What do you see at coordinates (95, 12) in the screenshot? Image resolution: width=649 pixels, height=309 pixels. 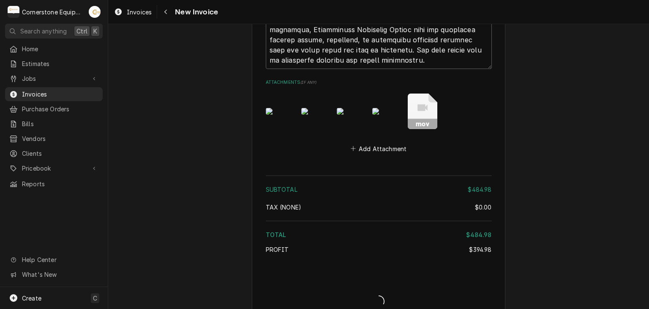 I see `div: Andrew Buigues's Avatar` at bounding box center [95, 12].